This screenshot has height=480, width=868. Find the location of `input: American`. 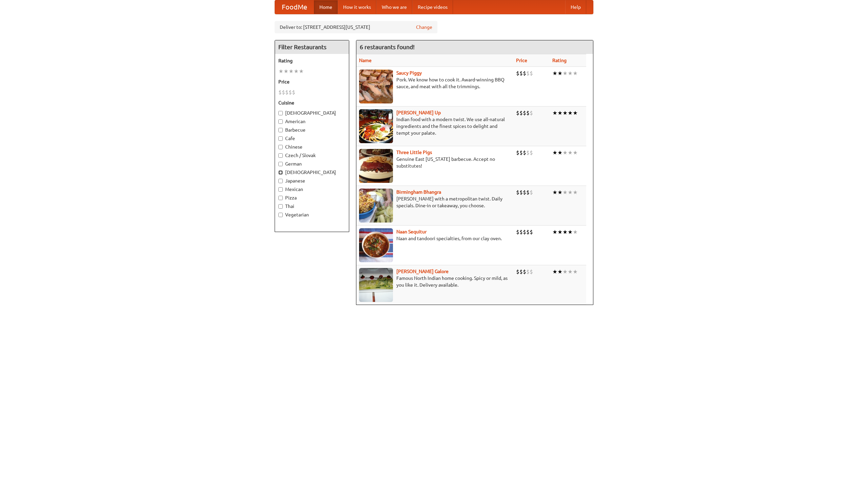

input: American is located at coordinates (281, 121).